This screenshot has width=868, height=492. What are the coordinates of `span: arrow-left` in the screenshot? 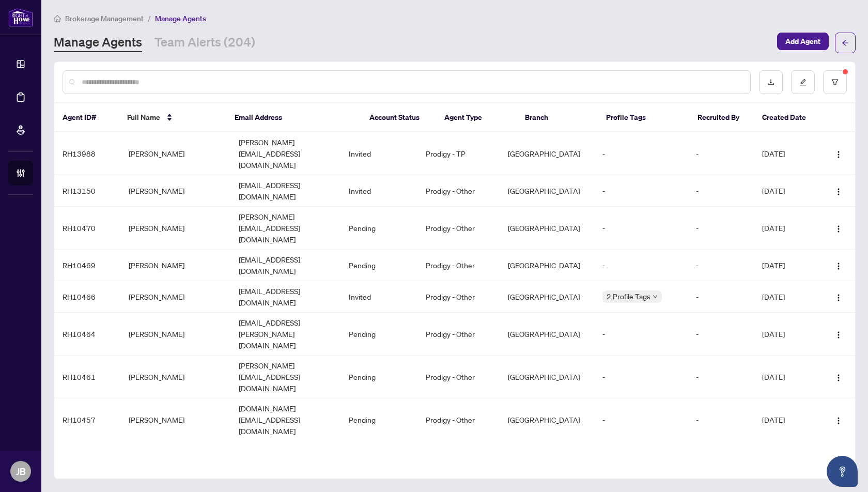 It's located at (845, 43).